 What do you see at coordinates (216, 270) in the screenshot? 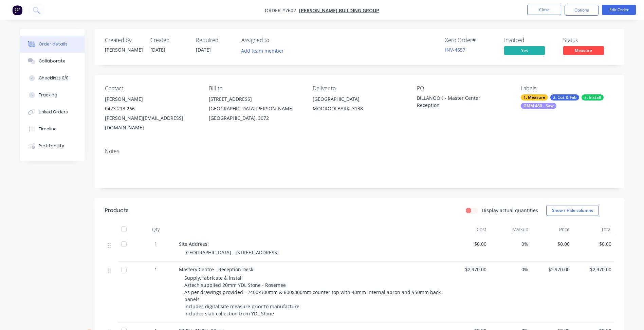
I see `span: Mastery Centre - Reception Desk` at bounding box center [216, 270].